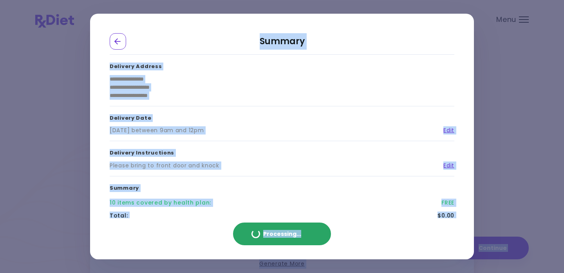  Describe the element at coordinates (160, 203) in the screenshot. I see `div: 10 items covered by health plan :` at that location.